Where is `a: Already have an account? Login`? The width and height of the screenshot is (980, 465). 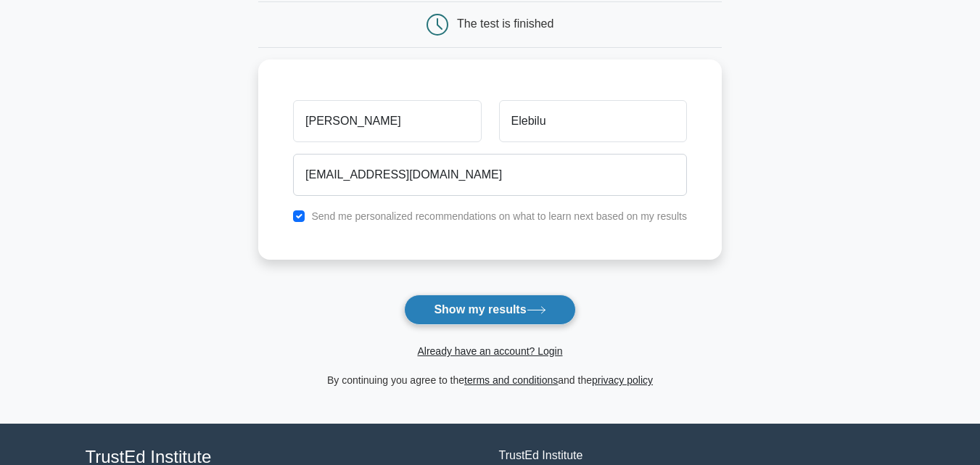
a: Already have an account? Login is located at coordinates (490, 351).